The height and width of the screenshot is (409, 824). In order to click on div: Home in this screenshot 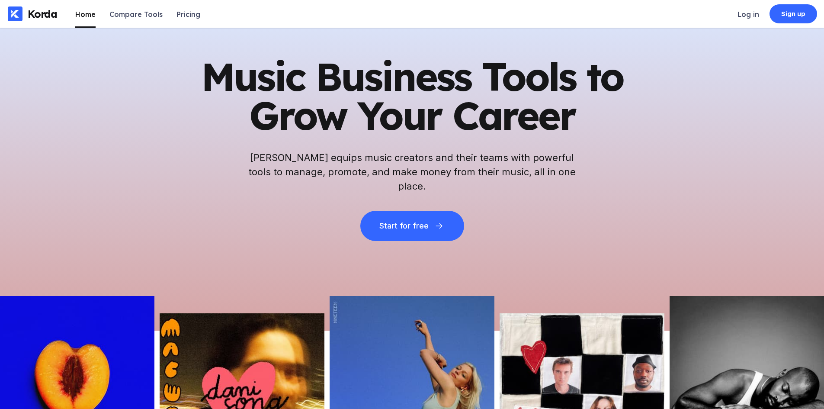, I will do `click(85, 14)`.